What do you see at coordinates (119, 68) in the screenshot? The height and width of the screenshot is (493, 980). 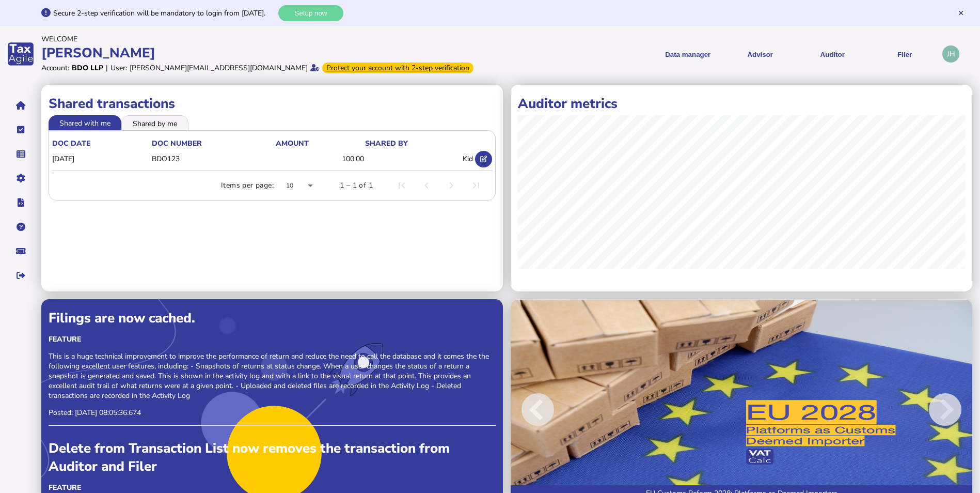 I see `div: User:` at bounding box center [119, 68].